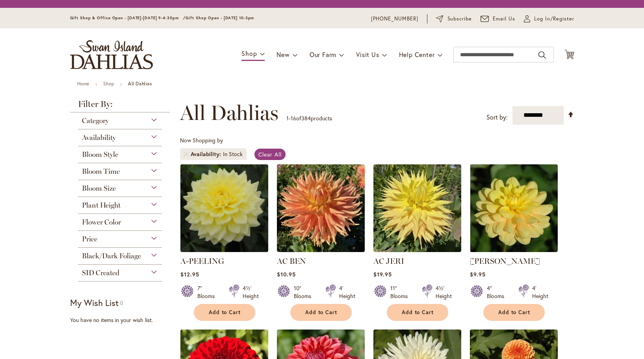  I want to click on span: $19.95, so click(382, 274).